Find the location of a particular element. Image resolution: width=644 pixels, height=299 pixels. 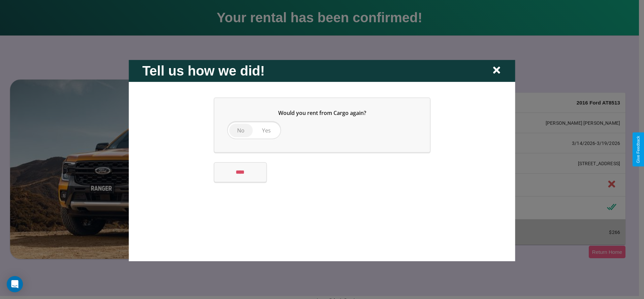

h2: Tell us how we did! is located at coordinates (204, 70).